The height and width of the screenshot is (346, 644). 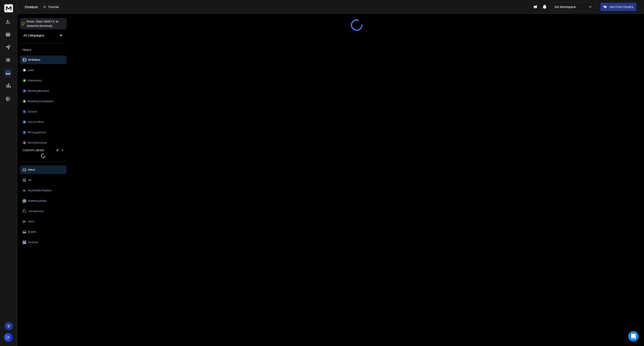 I want to click on button: Sent, so click(x=43, y=221).